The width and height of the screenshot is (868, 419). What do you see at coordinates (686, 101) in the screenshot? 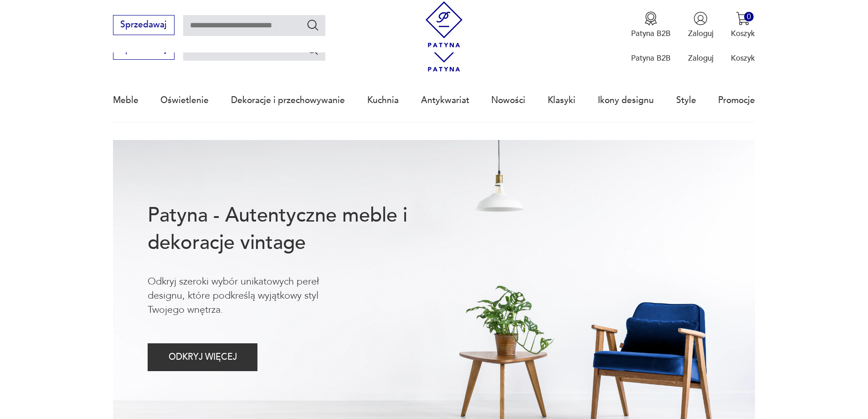
I see `a: Style` at bounding box center [686, 101].